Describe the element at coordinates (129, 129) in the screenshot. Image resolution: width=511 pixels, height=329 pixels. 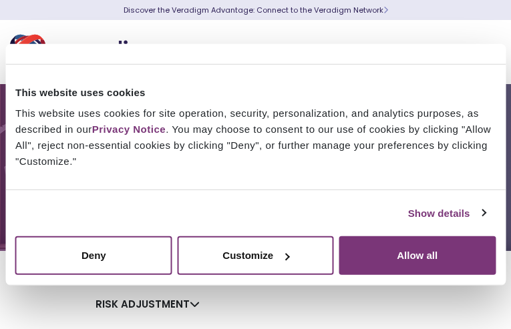
I see `a: Privacy Notice` at that location.